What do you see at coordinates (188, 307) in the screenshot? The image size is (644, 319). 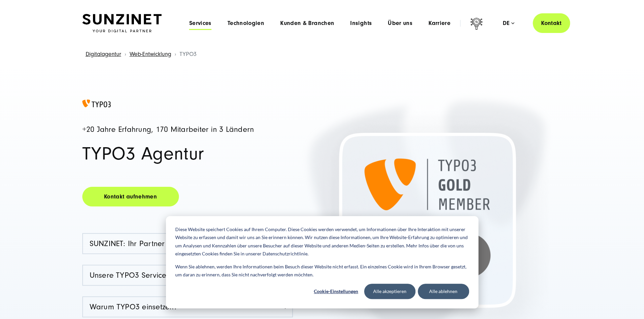 I see `a: Warum TYPO3 einsetzen?` at bounding box center [188, 307].